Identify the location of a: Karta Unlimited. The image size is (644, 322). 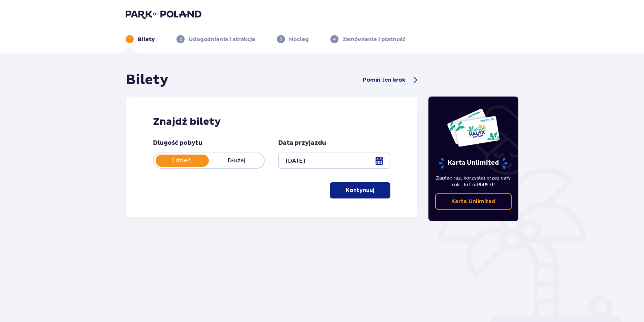
(474, 201).